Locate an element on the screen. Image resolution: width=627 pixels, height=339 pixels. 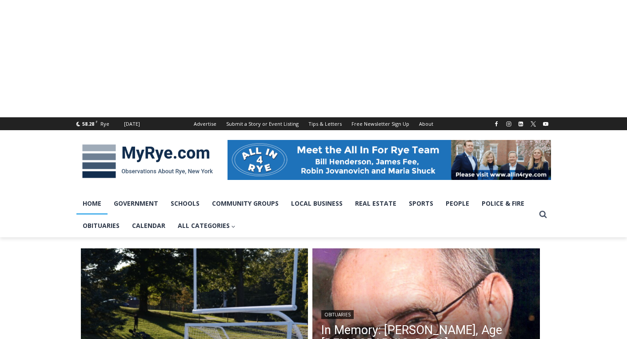
nav: Secondary Navigation is located at coordinates (313, 124).